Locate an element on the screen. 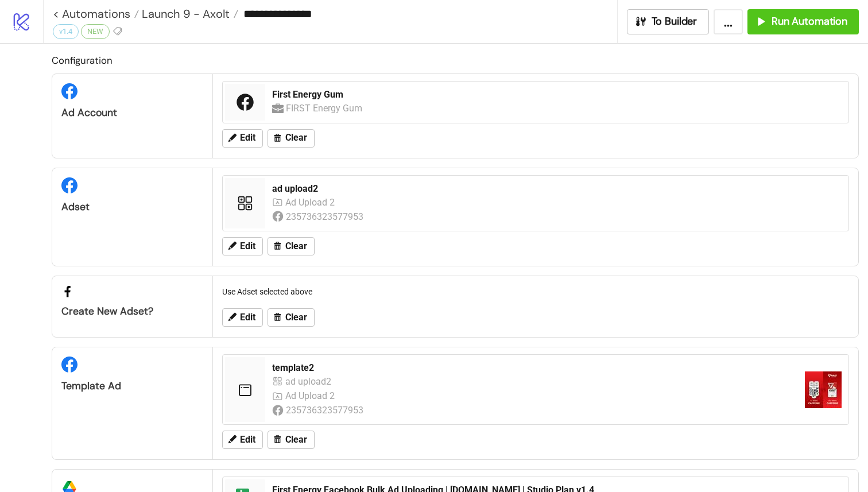 The width and height of the screenshot is (868, 492). a: < Automations is located at coordinates (96, 14).